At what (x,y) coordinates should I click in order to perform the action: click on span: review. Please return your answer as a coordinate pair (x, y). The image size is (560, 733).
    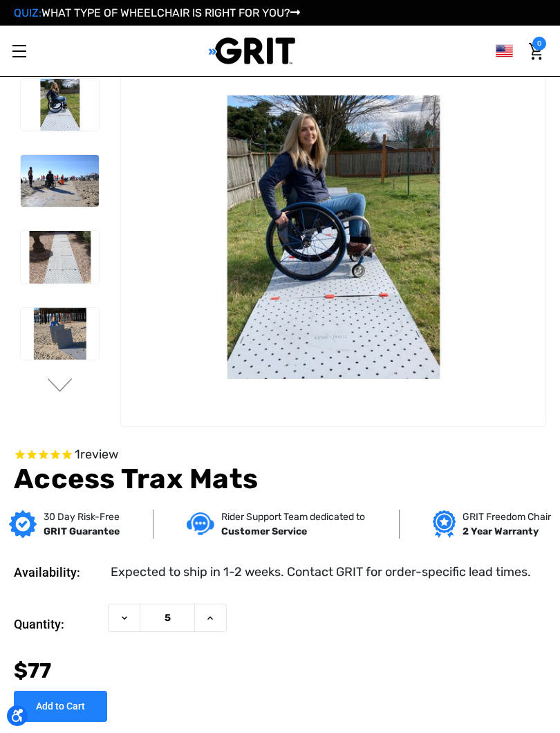
    Looking at the image, I should click on (99, 455).